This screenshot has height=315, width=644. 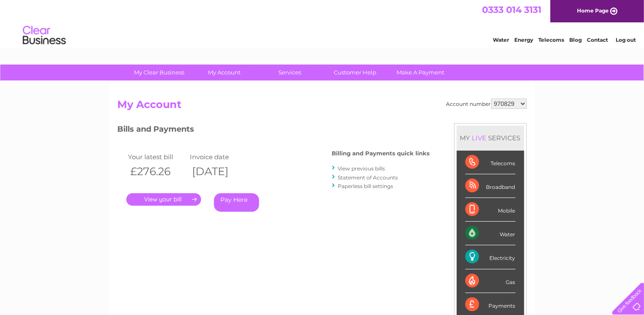 I want to click on img: logo.png, so click(x=44, y=35).